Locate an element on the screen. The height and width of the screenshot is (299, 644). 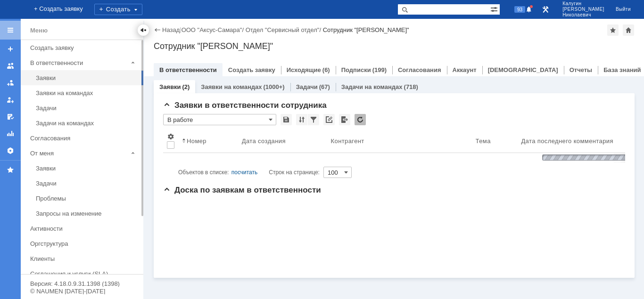
a: Исходящие is located at coordinates (304, 70).